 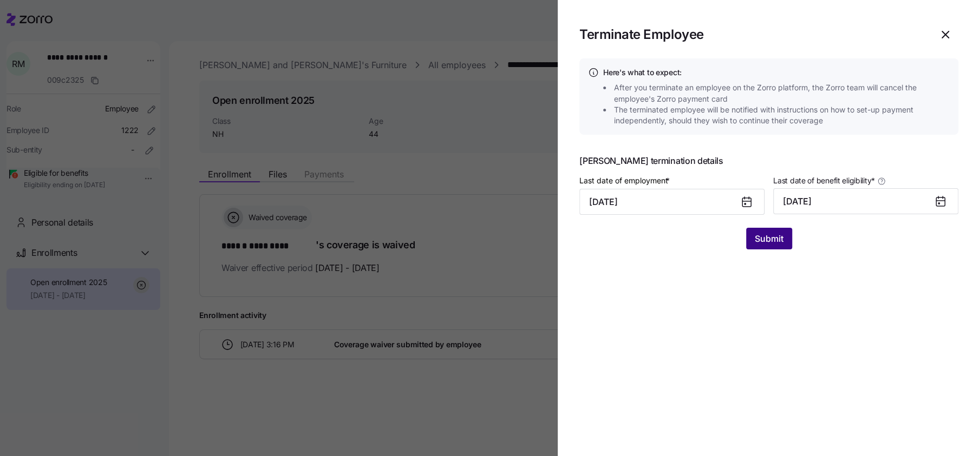 I want to click on h1: Terminate Employee, so click(x=751, y=34).